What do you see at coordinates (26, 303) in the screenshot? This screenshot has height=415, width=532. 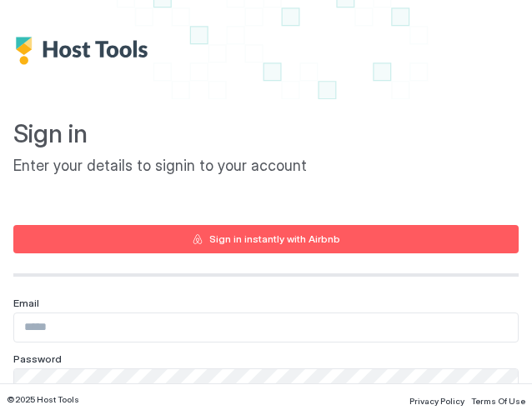 I see `span: Email` at bounding box center [26, 303].